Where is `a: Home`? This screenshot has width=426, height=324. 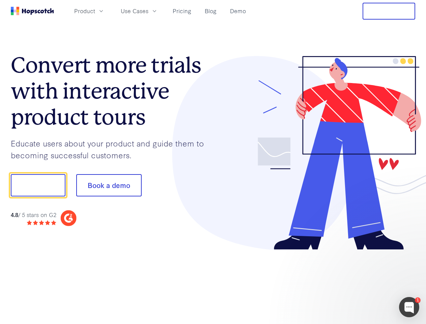 a: Home is located at coordinates (32, 11).